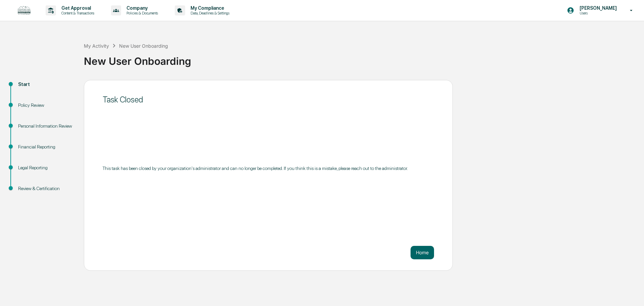 The width and height of the screenshot is (644, 306). I want to click on div: Personal Information Review, so click(46, 126).